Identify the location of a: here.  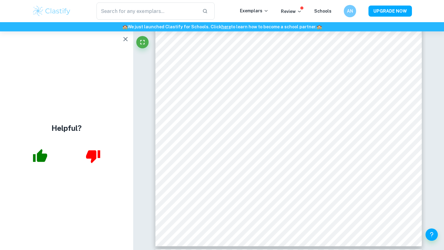
(226, 27).